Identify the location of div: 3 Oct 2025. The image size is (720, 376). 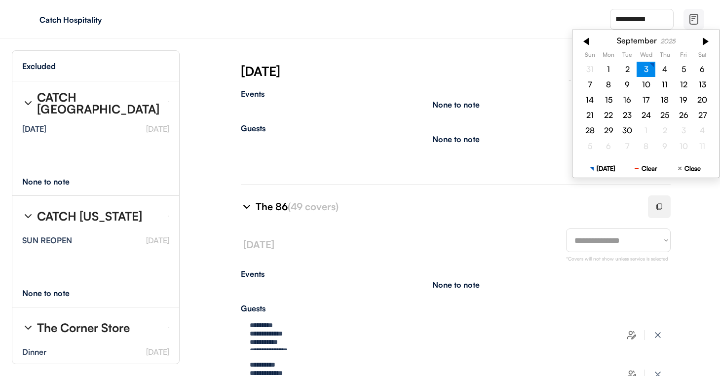
(684, 130).